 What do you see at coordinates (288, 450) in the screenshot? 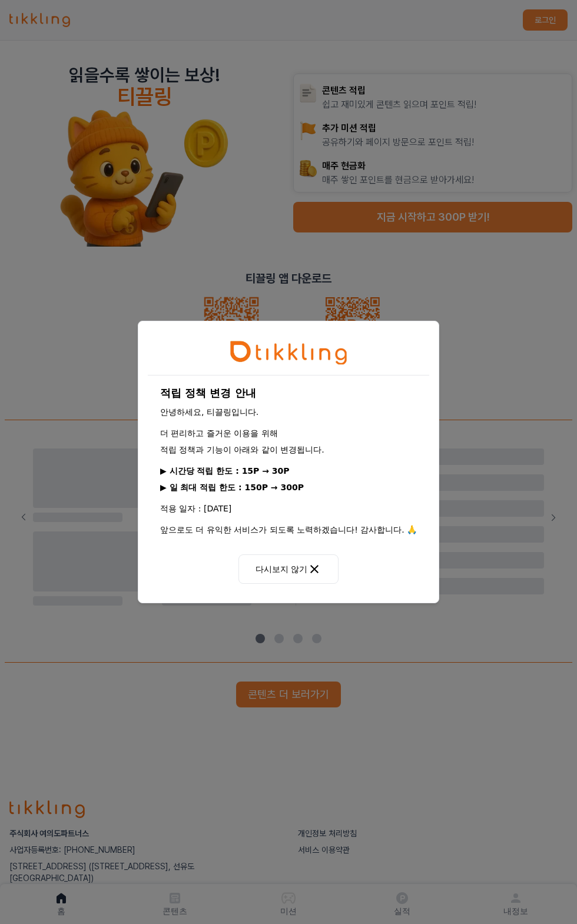
I see `p: 적립 정책과 기능이 아래와 같이 변경됩니다.` at bounding box center [288, 450].